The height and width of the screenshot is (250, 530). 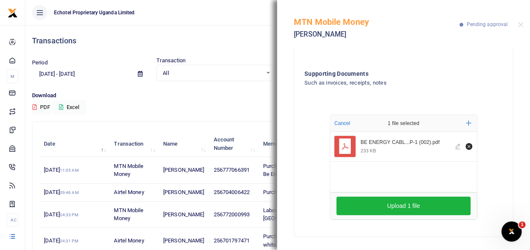 What do you see at coordinates (468, 123) in the screenshot?
I see `button: Add more files` at bounding box center [468, 123].